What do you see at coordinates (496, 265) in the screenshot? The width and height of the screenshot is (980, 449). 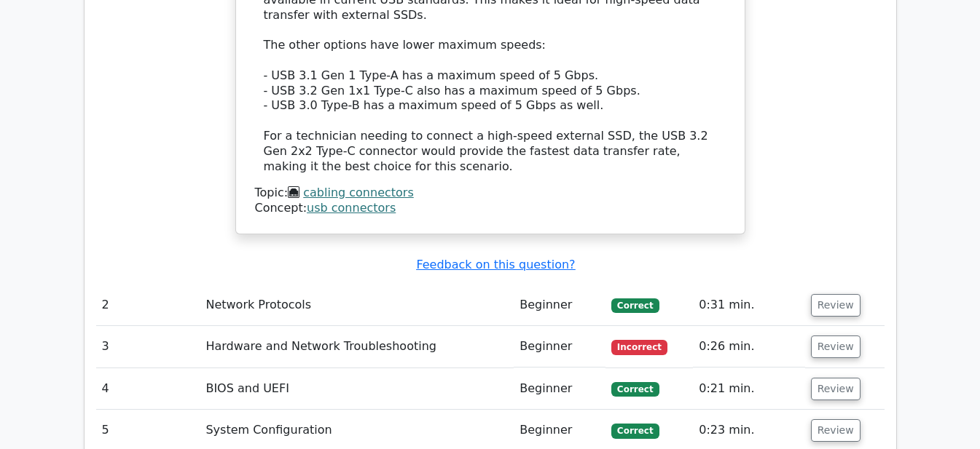 I see `a: Feedback on this question?` at bounding box center [496, 265].